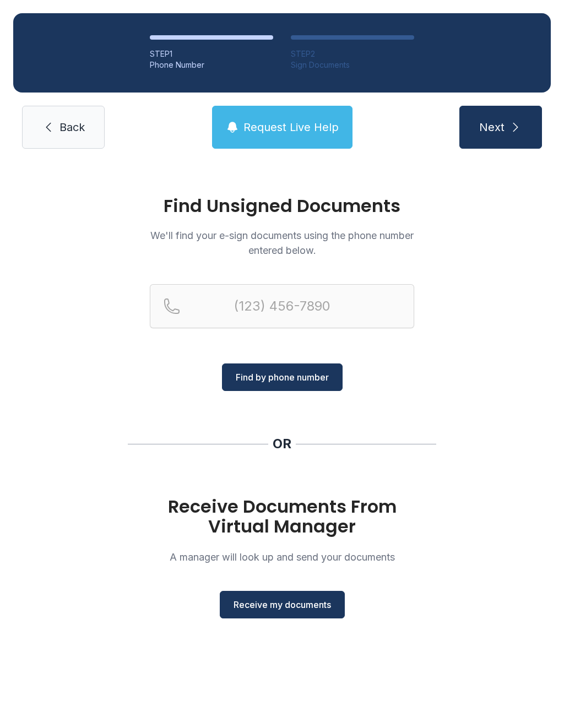  What do you see at coordinates (282, 557) in the screenshot?
I see `p: A manager will look up and send your documents` at bounding box center [282, 557].